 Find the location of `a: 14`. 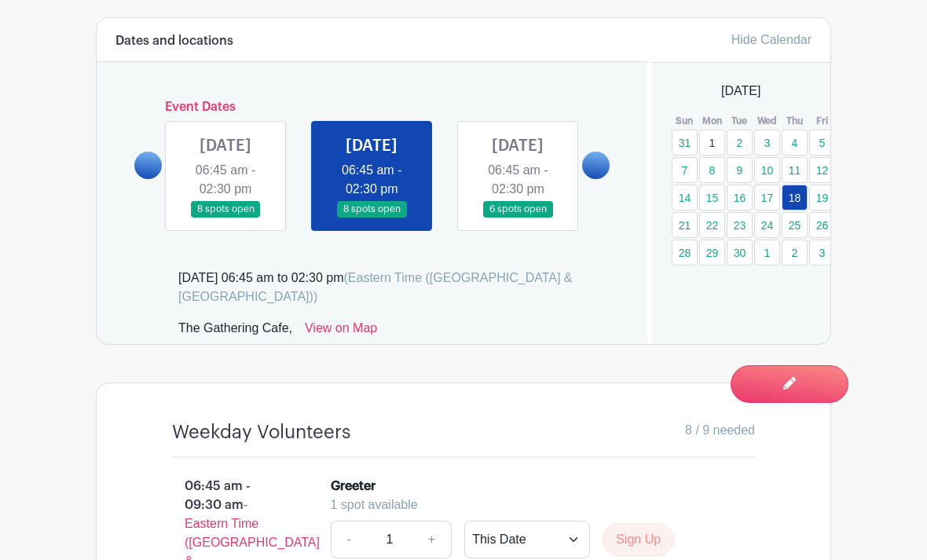

a: 14 is located at coordinates (684, 197).